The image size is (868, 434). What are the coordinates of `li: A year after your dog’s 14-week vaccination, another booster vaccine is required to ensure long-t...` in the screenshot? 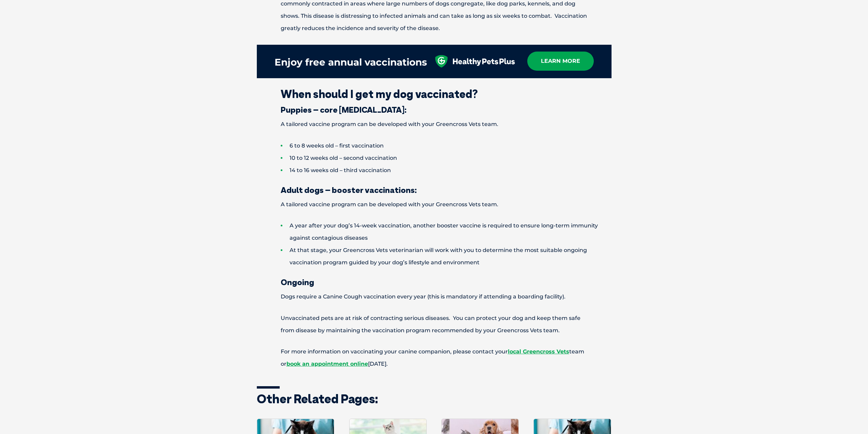 It's located at (446, 232).